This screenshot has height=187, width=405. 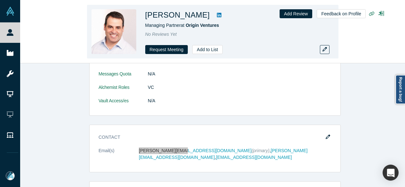 I want to click on h3: Contact, so click(x=210, y=137).